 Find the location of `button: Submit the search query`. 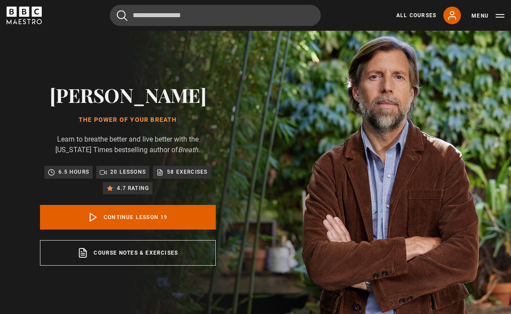

button: Submit the search query is located at coordinates (122, 15).